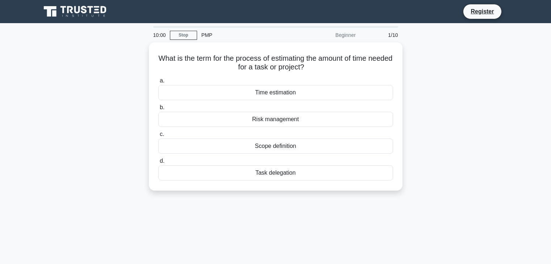 This screenshot has height=264, width=551. I want to click on div: 1/10, so click(381, 35).